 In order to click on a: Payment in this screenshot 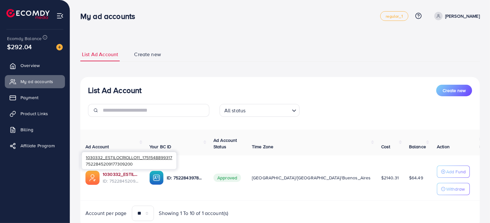, I will do `click(35, 97)`.